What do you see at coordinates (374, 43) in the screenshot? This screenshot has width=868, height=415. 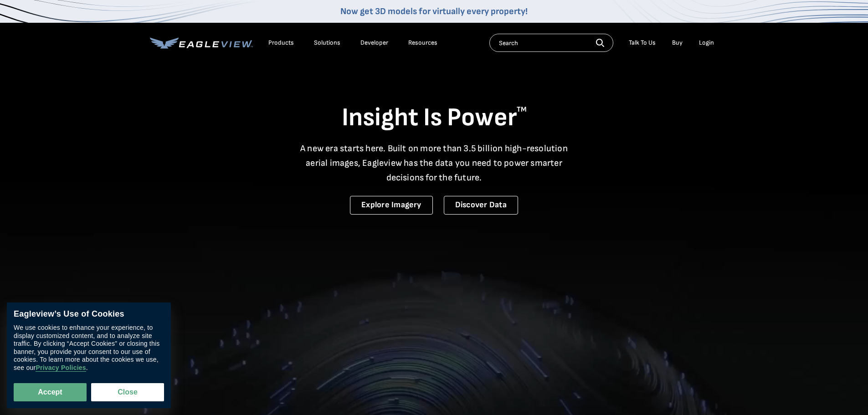 I see `a: Developer` at bounding box center [374, 43].